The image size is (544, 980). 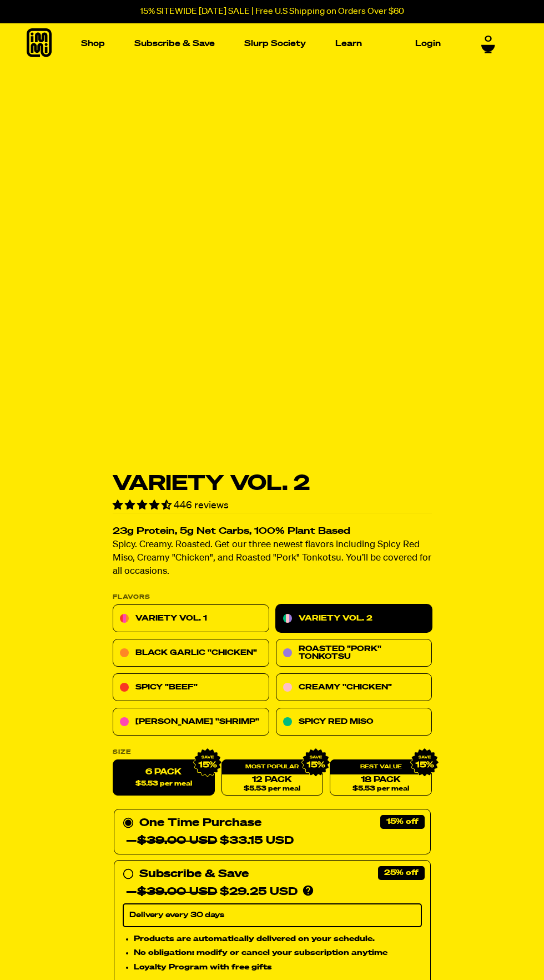 What do you see at coordinates (278, 968) in the screenshot?
I see `li: Loyalty Program with free gifts` at bounding box center [278, 968].